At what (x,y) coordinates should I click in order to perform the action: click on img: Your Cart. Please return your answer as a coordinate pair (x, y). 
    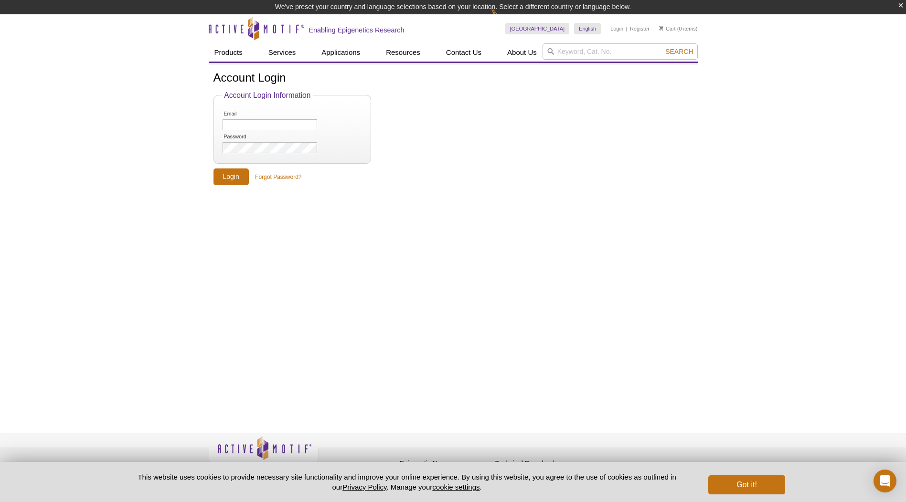
    Looking at the image, I should click on (661, 28).